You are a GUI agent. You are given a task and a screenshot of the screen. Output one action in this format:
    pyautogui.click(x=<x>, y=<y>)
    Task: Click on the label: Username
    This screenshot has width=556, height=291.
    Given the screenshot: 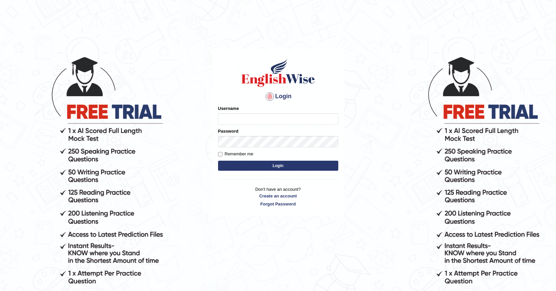 What is the action you would take?
    pyautogui.click(x=228, y=108)
    